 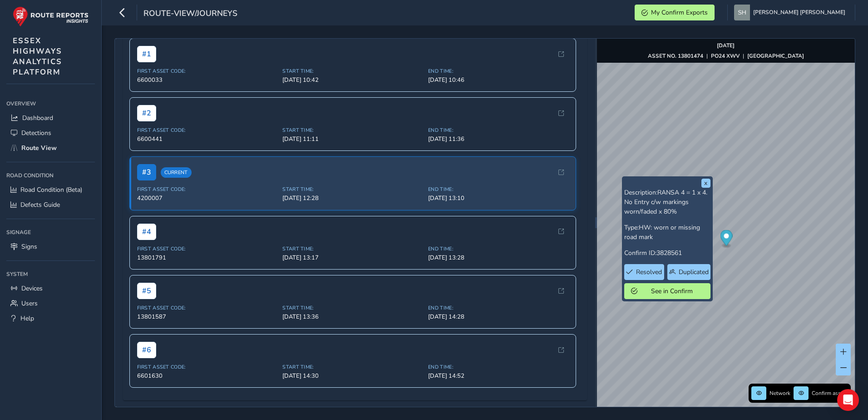 I want to click on span: Confirm assets, so click(x=830, y=393).